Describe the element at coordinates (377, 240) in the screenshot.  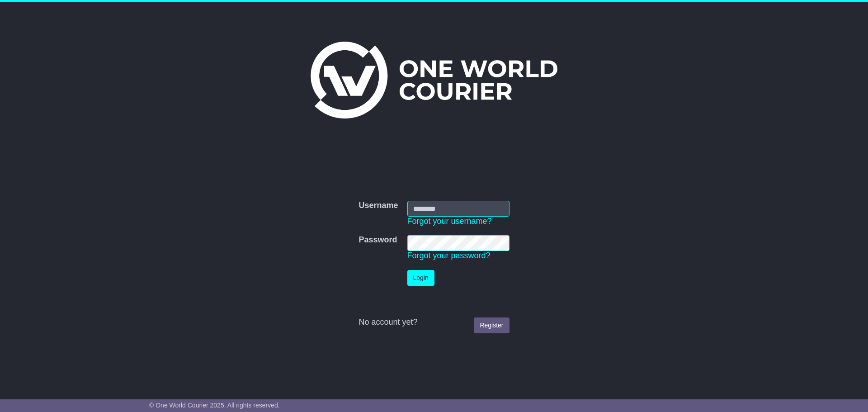
I see `label: Password` at that location.